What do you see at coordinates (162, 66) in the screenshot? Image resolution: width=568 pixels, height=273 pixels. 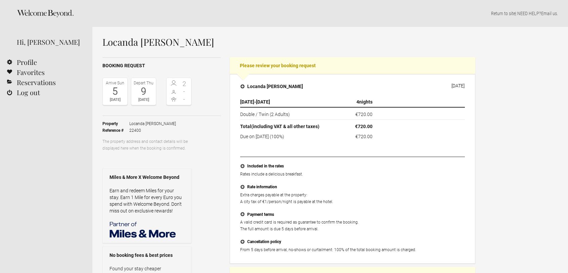 I see `h2: Booking request` at bounding box center [162, 66].